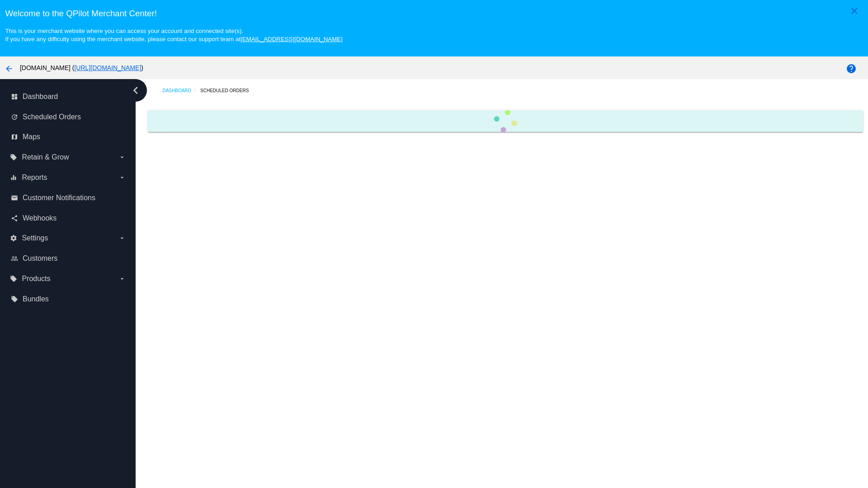 The width and height of the screenshot is (868, 488). What do you see at coordinates (174, 35) in the screenshot?
I see `small: This is your merchant website where you can access your account and connected site(s). If you hav...` at bounding box center [174, 35].